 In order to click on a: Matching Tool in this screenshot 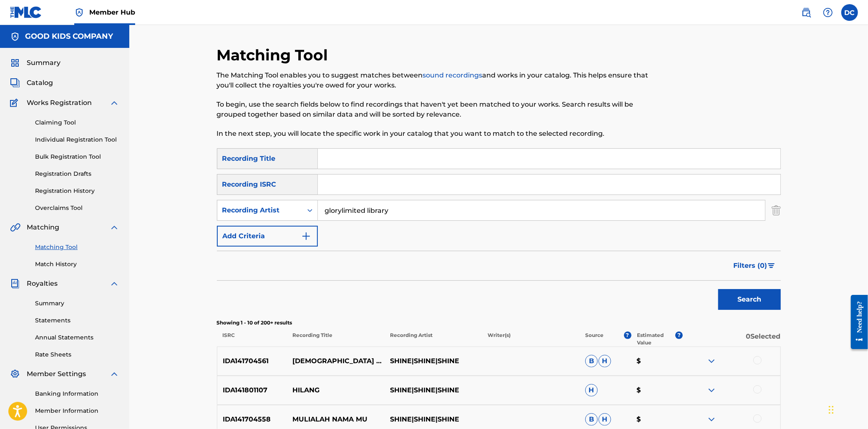, I will do `click(77, 247)`.